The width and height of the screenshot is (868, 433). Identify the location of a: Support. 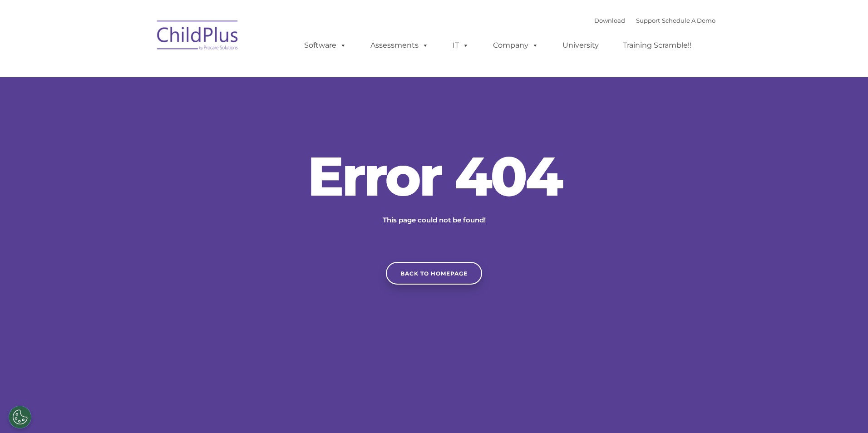
(648, 20).